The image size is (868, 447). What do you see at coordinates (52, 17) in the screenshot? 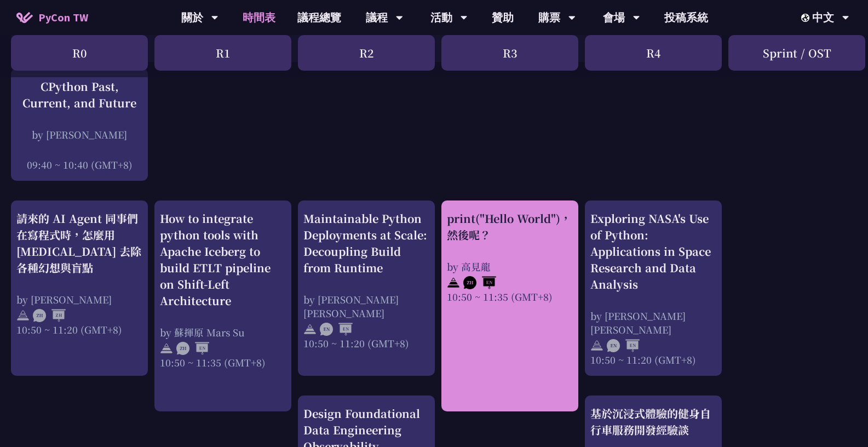
I see `a: PyCon TW` at bounding box center [52, 17].